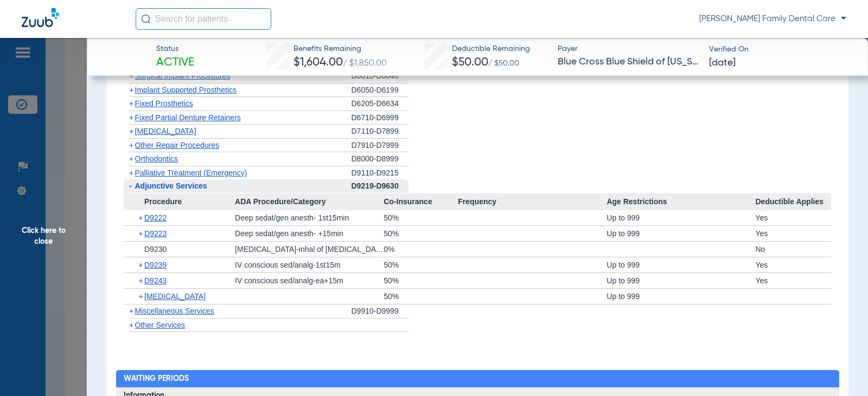  Describe the element at coordinates (187, 117) in the screenshot. I see `span: Fixed Partial Denture Retainers` at that location.